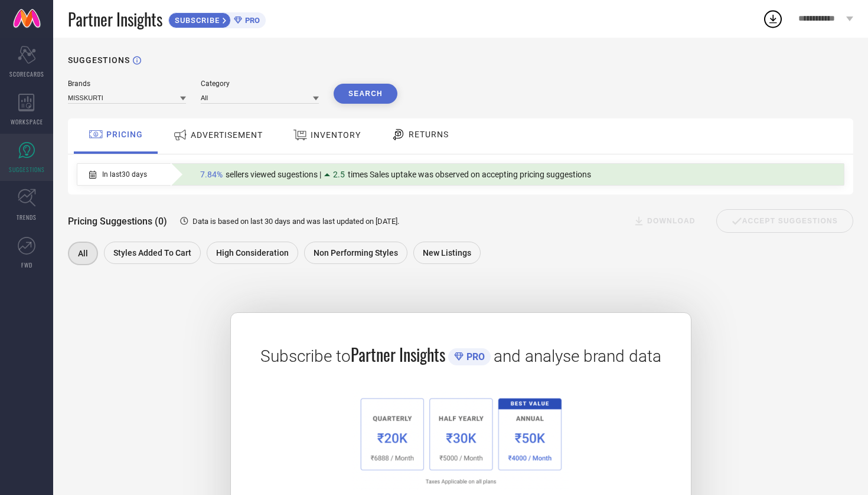  I want to click on div: Accept Suggestions, so click(784, 221).